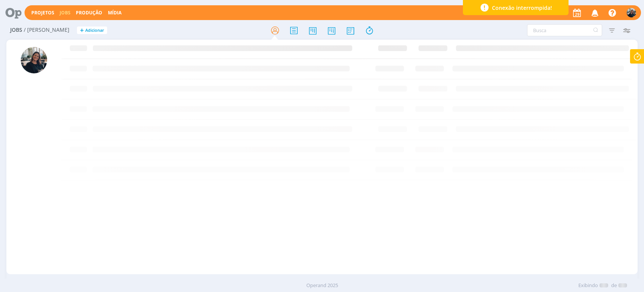 This screenshot has height=292, width=644. Describe the element at coordinates (16, 30) in the screenshot. I see `span: Jobs` at that location.